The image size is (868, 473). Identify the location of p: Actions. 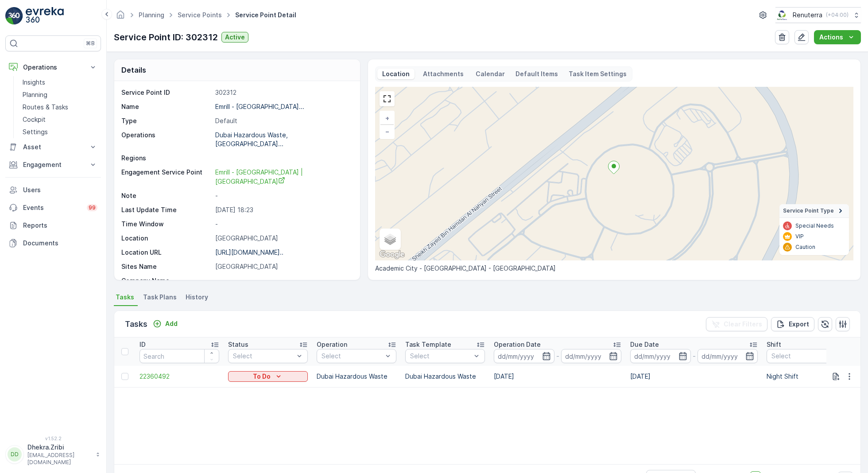
(831, 37).